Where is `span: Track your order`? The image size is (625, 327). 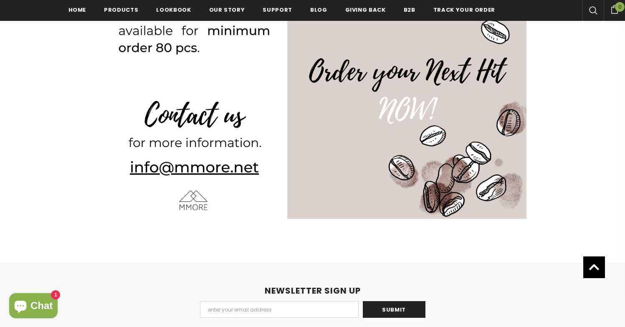 span: Track your order is located at coordinates (464, 10).